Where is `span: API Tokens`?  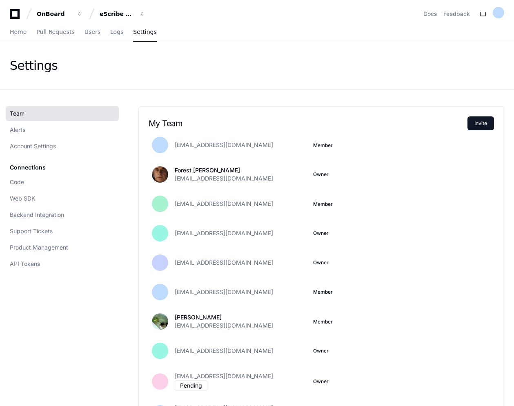 span: API Tokens is located at coordinates (25, 264).